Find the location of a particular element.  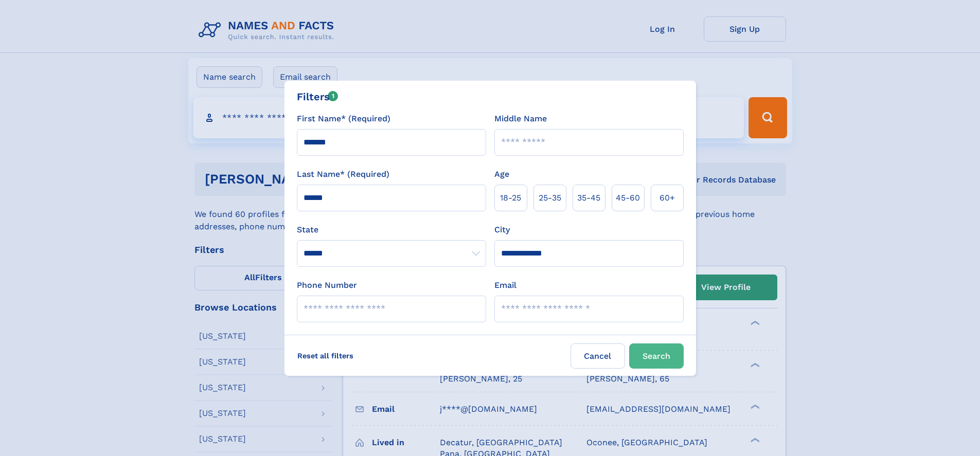

span: 25‑35 is located at coordinates (550, 198).